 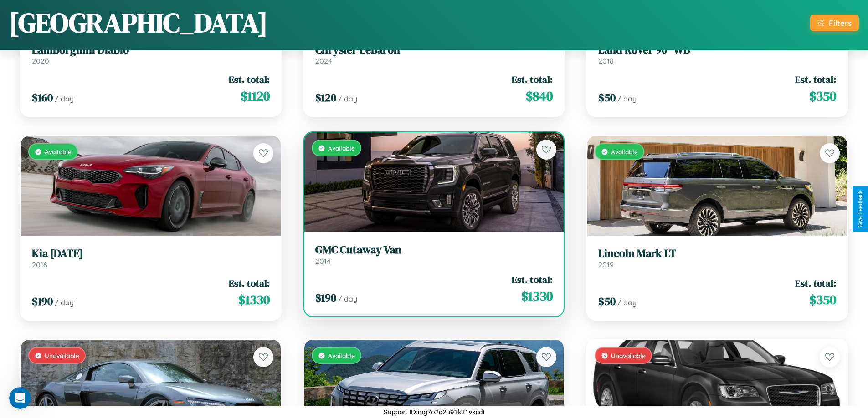 What do you see at coordinates (860, 209) in the screenshot?
I see `div: Give Feedback` at bounding box center [860, 209].